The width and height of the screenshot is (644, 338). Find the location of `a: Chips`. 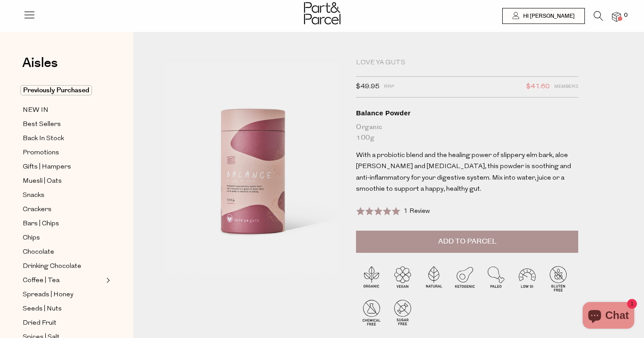

a: Chips is located at coordinates (63, 238).